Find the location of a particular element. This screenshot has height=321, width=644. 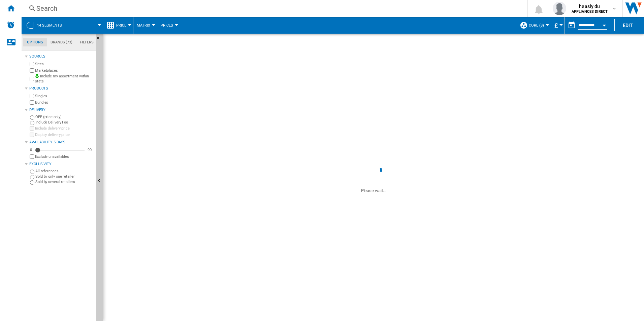

button: 14 segments is located at coordinates (53, 25).